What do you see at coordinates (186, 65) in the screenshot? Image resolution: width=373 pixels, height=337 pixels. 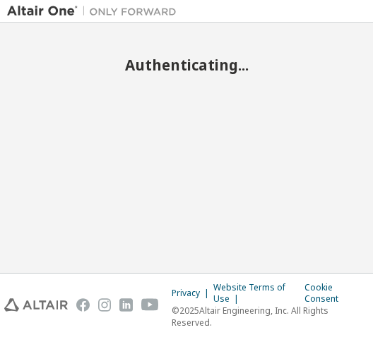 I see `h2: Authenticating...` at bounding box center [186, 65].